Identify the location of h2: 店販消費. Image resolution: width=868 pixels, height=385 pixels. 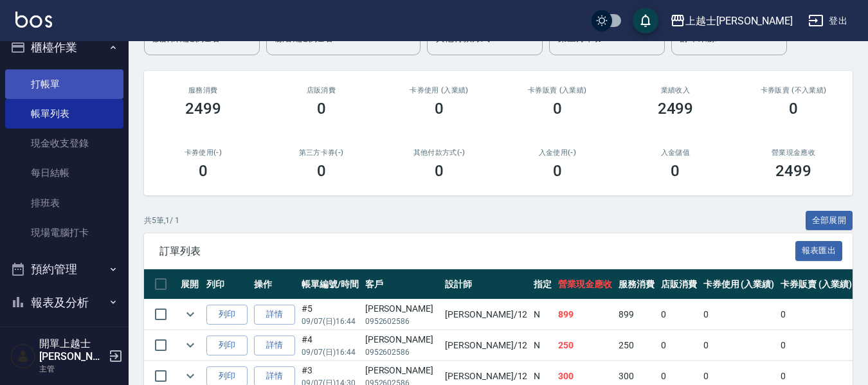
(322, 90).